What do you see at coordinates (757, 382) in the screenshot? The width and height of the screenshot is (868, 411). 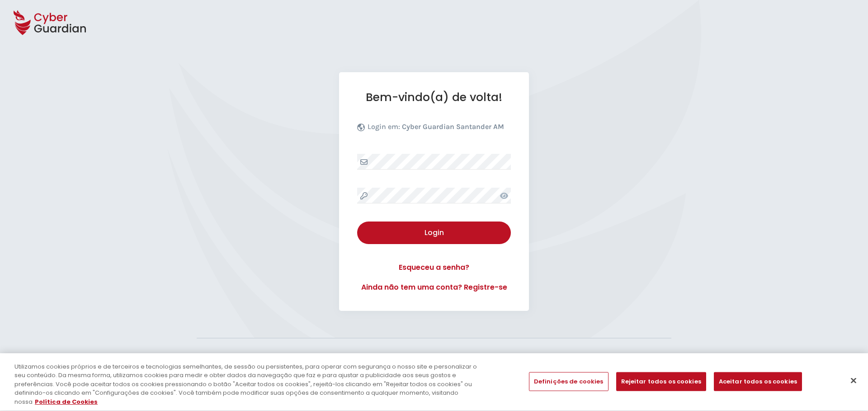 I see `button: Aceitar todos os cookies` at bounding box center [757, 382].